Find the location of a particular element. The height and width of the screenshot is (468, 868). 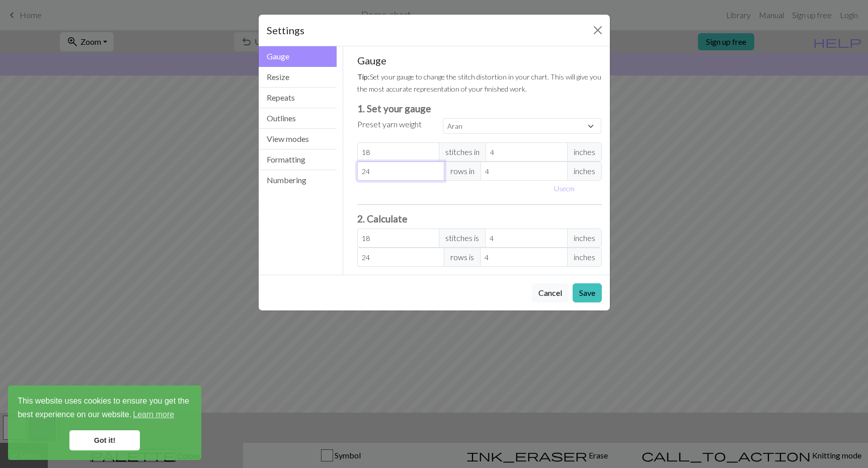

span: stitches in is located at coordinates (462, 152).